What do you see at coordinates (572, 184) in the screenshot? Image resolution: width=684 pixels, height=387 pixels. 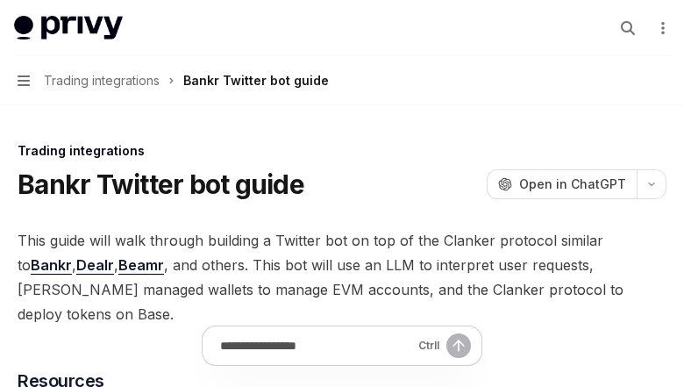 I see `span: Open in ChatGPT` at bounding box center [572, 184].